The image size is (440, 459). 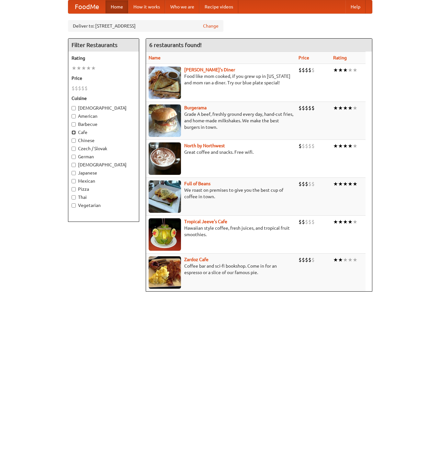 What do you see at coordinates (206, 221) in the screenshot?
I see `b: Tropical Jeeve's Cafe` at bounding box center [206, 221].